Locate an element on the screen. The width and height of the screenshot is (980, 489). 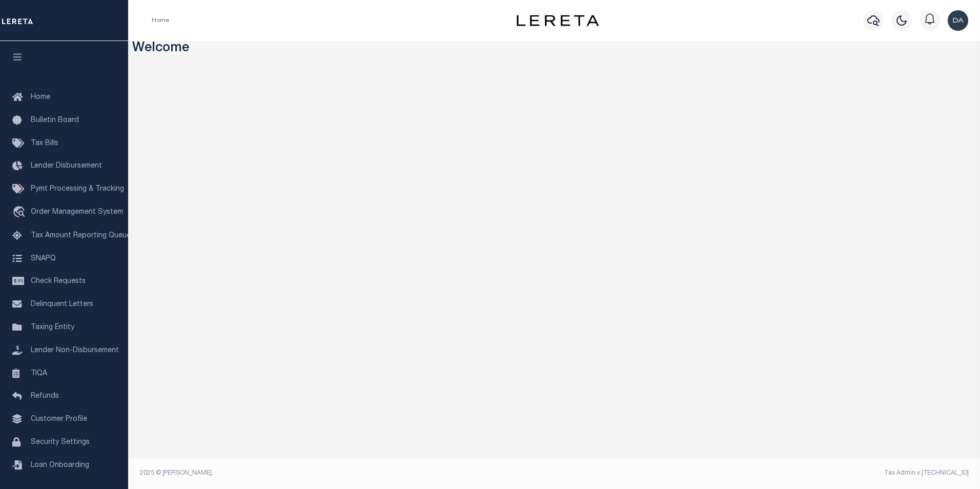
span: Pymt Processing & Tracking is located at coordinates (77, 189).